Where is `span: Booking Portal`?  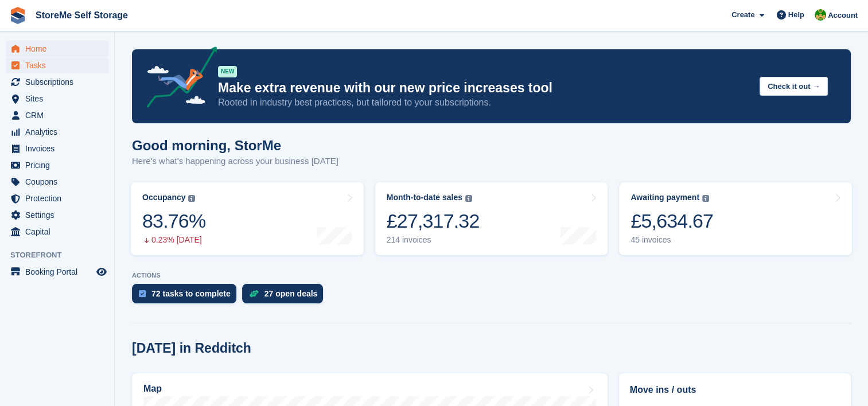
span: Booking Portal is located at coordinates (60, 272).